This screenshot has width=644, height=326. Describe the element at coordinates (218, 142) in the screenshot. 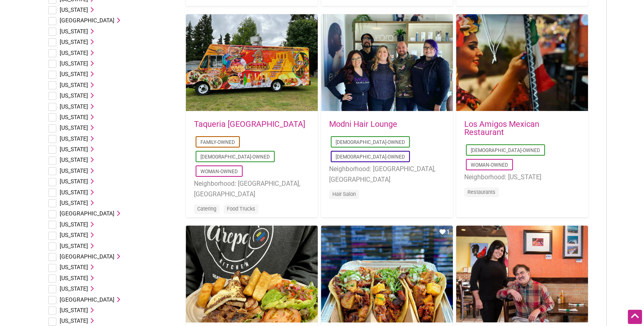

I see `a: Family-Owned` at that location.